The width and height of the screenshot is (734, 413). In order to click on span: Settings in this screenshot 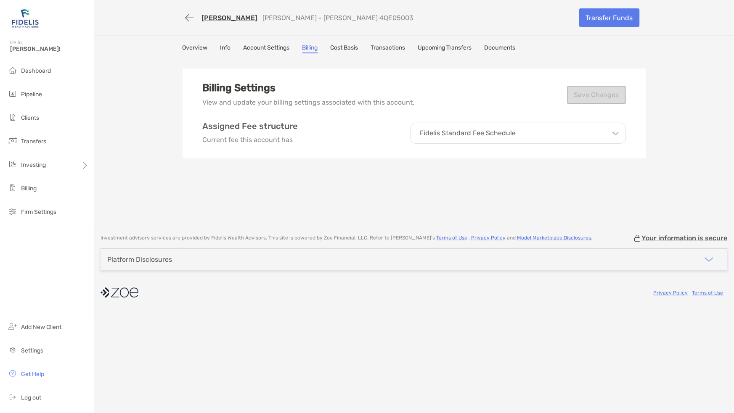, I will do `click(32, 351)`.